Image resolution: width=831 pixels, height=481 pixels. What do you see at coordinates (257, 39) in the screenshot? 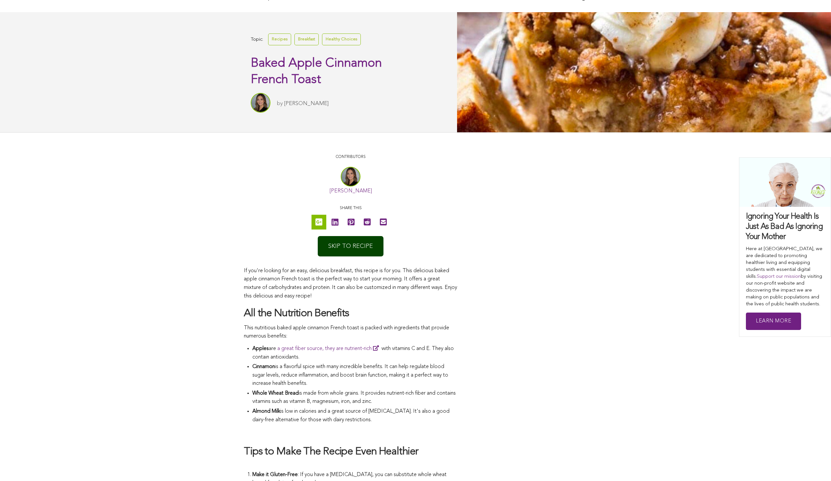
I see `span: Topic:` at bounding box center [257, 39].